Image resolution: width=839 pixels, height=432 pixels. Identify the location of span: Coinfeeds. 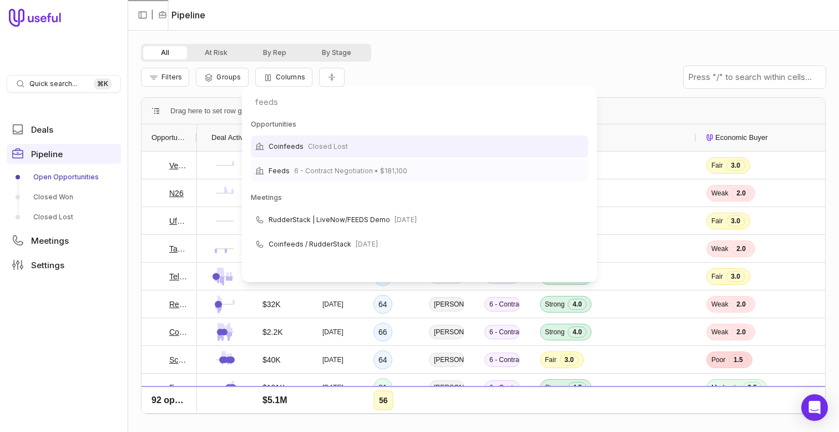
(286, 146).